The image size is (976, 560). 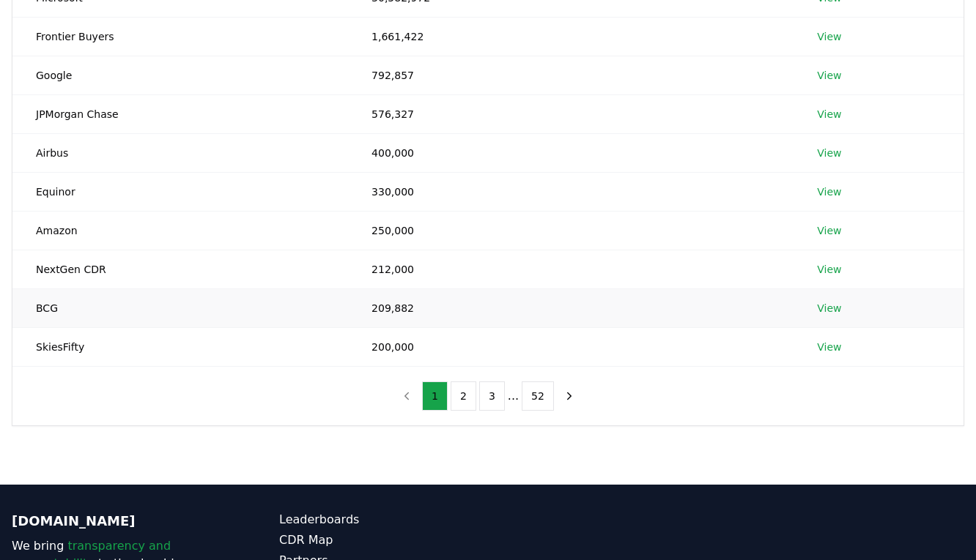 What do you see at coordinates (571, 36) in the screenshot?
I see `td: 1,661,422` at bounding box center [571, 36].